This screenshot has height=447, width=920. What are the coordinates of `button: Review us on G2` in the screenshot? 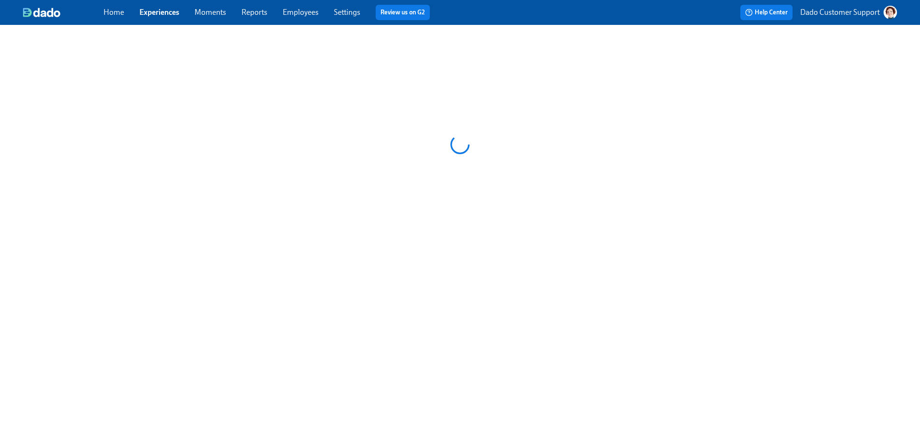 It's located at (402, 12).